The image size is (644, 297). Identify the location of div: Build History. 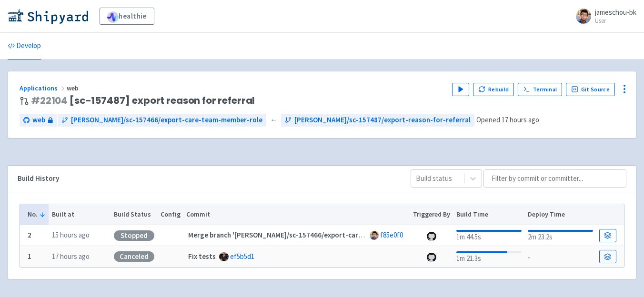
(206, 179).